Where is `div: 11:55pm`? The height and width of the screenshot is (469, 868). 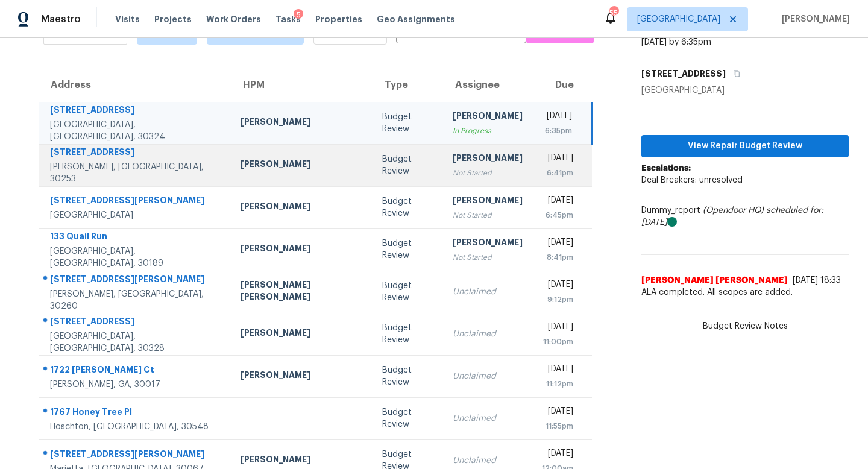 div: 11:55pm is located at coordinates (558, 427).